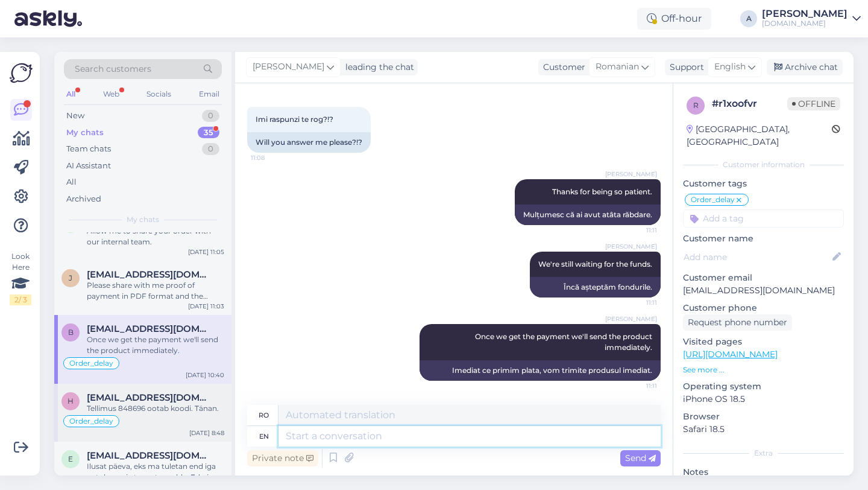 This screenshot has width=868, height=490. What do you see at coordinates (763, 399) in the screenshot?
I see `p: iPhone OS 18.5` at bounding box center [763, 399].